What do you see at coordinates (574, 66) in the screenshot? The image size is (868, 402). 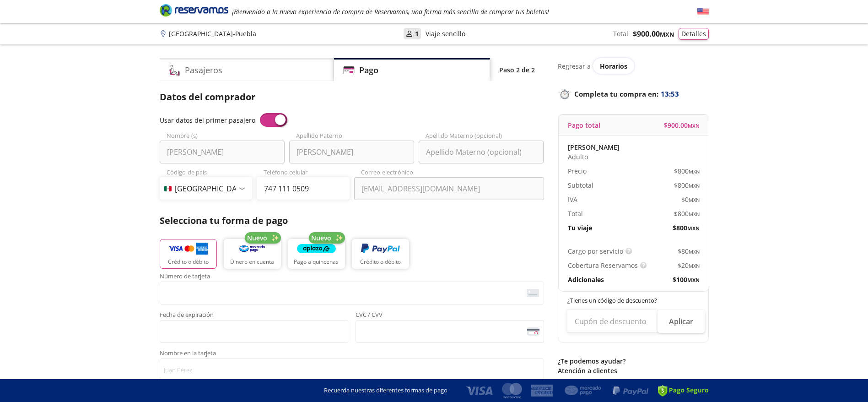 I see `p: Regresar a` at bounding box center [574, 66].